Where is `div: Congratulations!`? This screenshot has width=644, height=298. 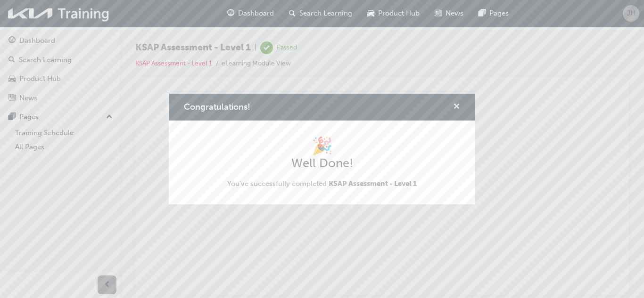
div: Congratulations! is located at coordinates (322, 149).